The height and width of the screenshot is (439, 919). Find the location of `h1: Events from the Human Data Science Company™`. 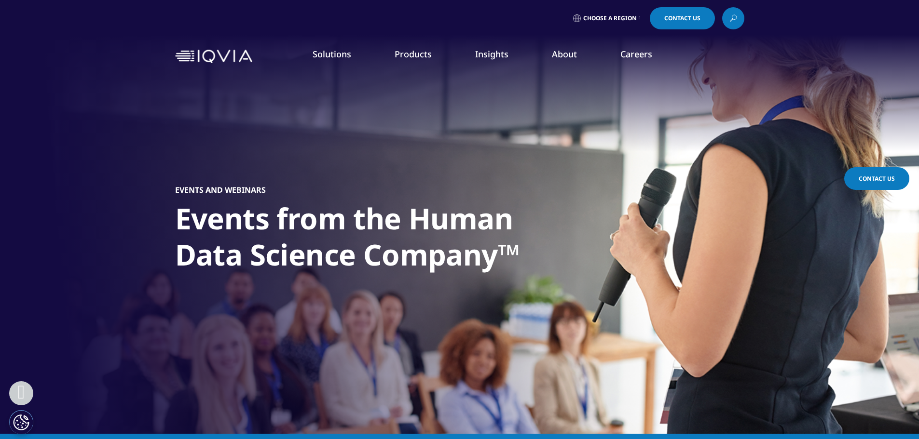

h1: Events from the Human Data Science Company™ is located at coordinates (356, 240).